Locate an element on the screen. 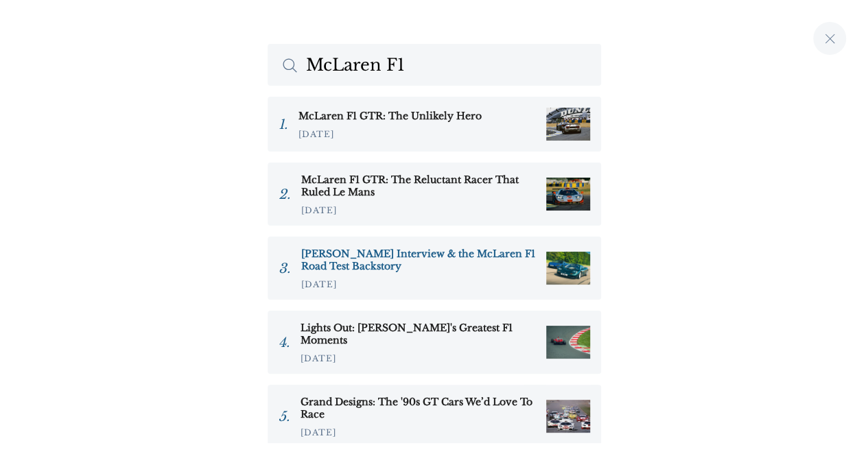 This screenshot has height=456, width=868. h3: McLaren F1 GTR: The Reluctant Racer That Ruled Le Mans is located at coordinates (418, 186).